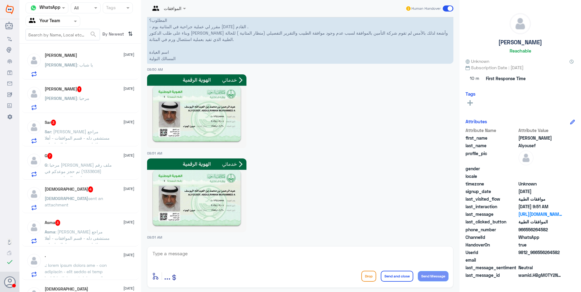 Image resolution: width=581 pixels, height=292 pixels. I want to click on h5: Ahmed, so click(61, 55).